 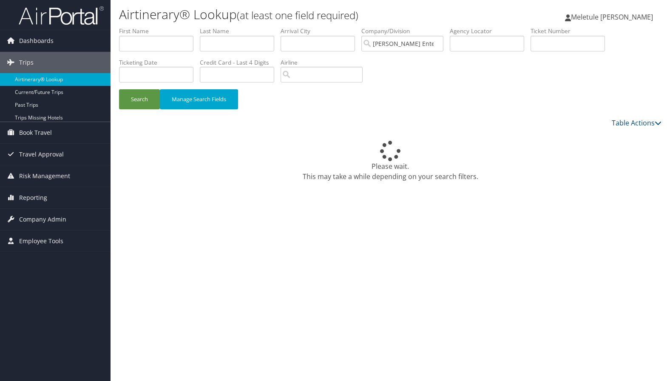 I want to click on button: Manage Search Fields, so click(x=199, y=99).